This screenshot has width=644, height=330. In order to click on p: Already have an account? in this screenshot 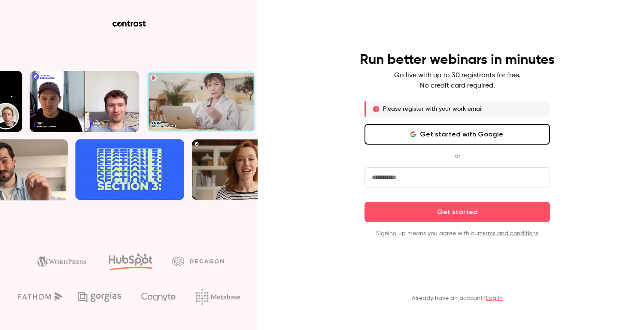, I will do `click(457, 298)`.